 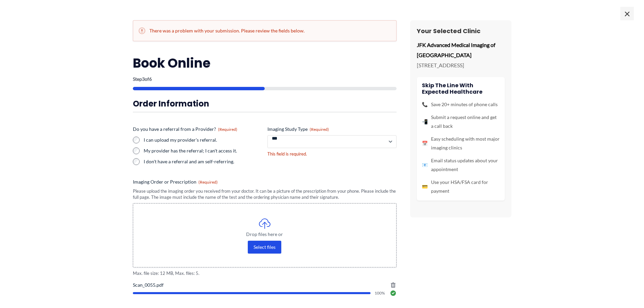 What do you see at coordinates (461, 187) in the screenshot?
I see `li: Use your HSA/FSA card for payment` at bounding box center [461, 187].